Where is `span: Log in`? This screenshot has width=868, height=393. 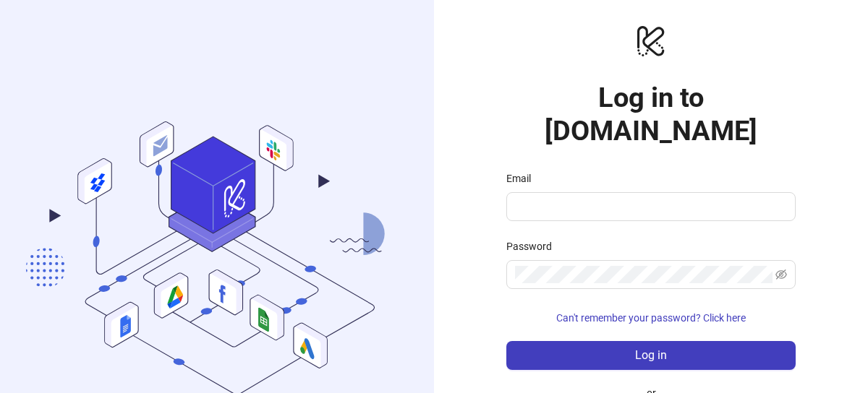
span: Log in is located at coordinates (651, 355).